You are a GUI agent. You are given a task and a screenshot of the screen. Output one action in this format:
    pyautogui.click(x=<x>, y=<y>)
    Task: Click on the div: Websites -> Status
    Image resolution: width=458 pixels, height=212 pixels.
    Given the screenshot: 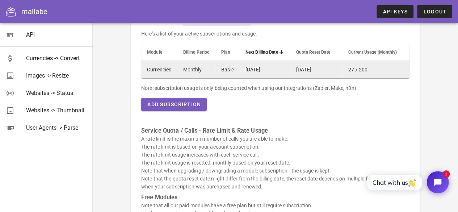 What is the action you would take?
    pyautogui.click(x=57, y=93)
    